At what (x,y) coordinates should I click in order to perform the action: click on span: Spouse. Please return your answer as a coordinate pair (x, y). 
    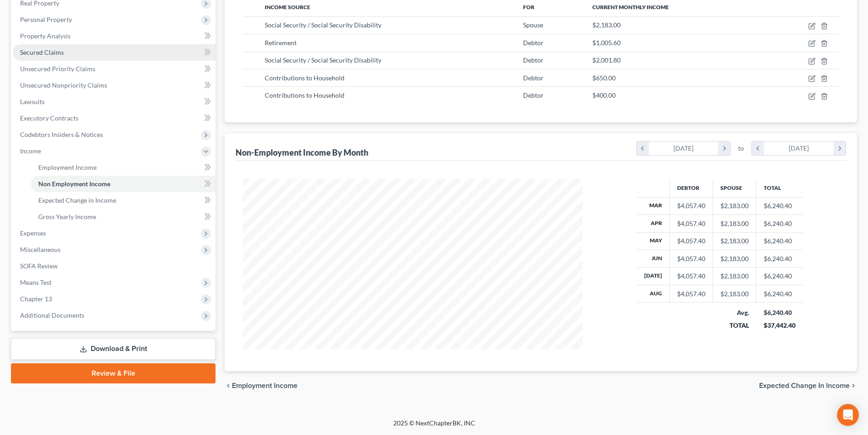
    Looking at the image, I should click on (533, 24).